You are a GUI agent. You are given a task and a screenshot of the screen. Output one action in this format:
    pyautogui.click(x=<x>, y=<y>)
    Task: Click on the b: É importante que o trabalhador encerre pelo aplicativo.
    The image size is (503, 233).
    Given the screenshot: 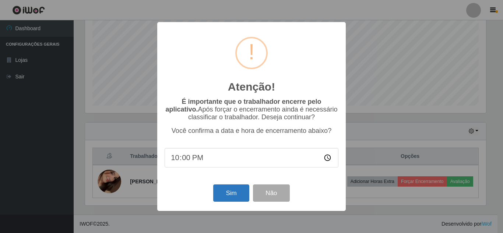 What is the action you would take?
    pyautogui.click(x=243, y=105)
    